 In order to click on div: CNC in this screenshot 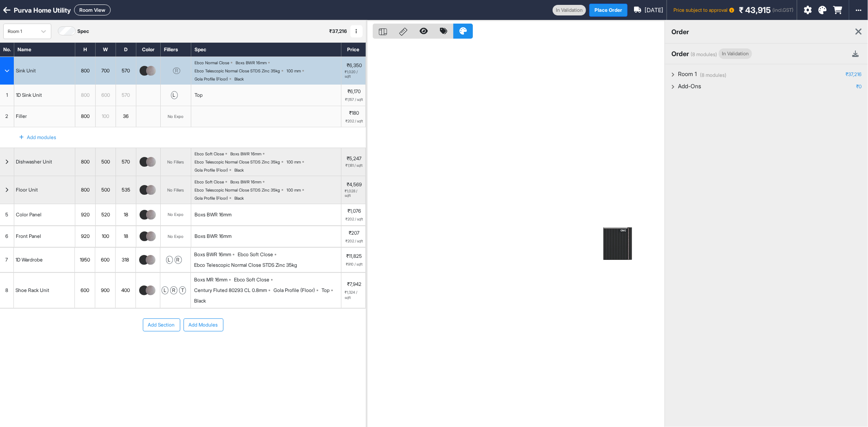, I will do `click(623, 231)`.